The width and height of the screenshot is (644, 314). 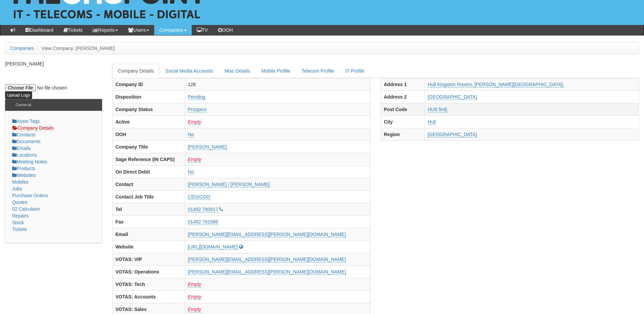 I want to click on a: Websites, so click(x=24, y=176).